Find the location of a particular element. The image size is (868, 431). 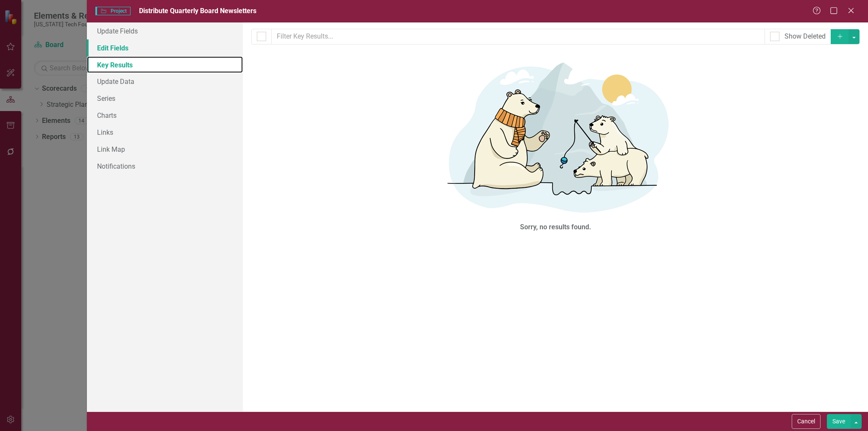

a: Links is located at coordinates (165, 132).